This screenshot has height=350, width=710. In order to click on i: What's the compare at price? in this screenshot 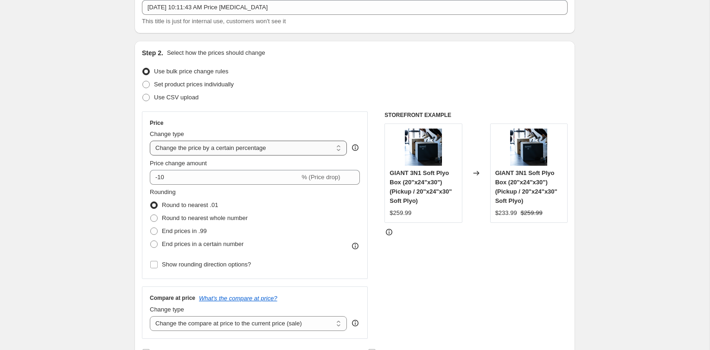, I will do `click(238, 298)`.